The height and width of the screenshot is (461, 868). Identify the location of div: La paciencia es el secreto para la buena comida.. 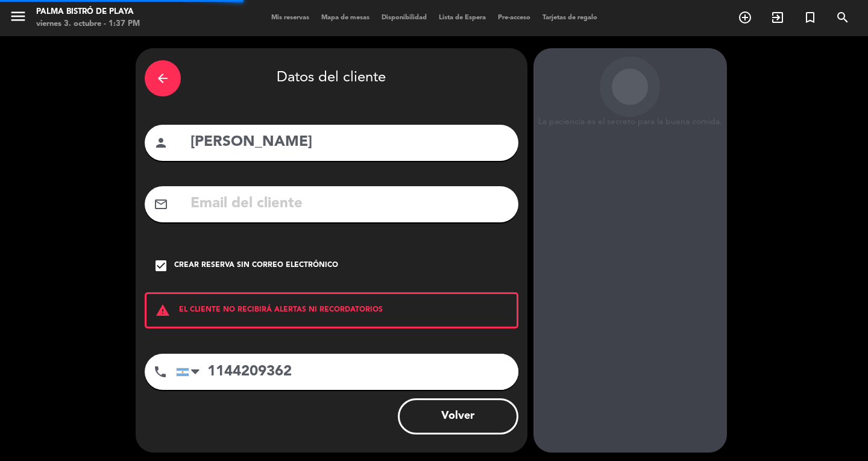
(630, 122).